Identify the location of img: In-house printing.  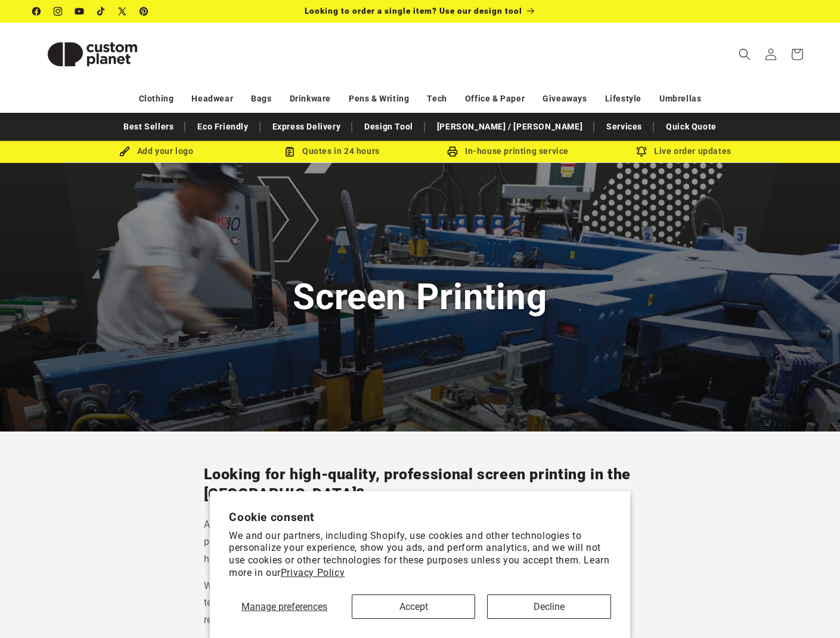
(453, 152).